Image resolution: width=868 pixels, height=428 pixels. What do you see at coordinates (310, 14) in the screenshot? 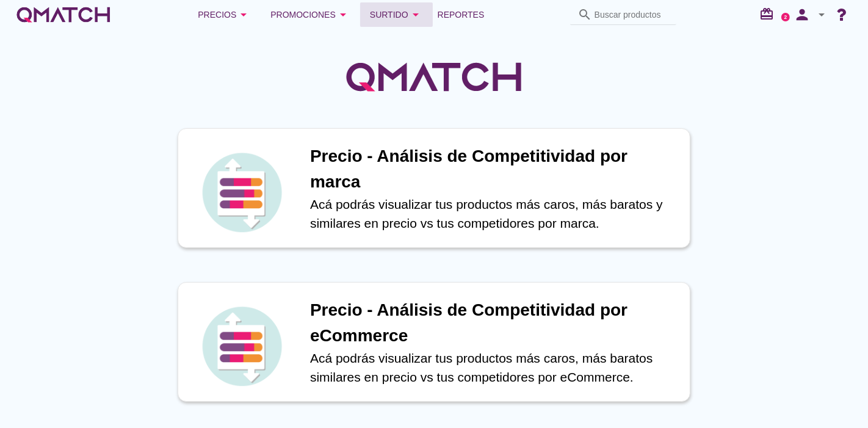
I see `div: Promociones` at bounding box center [310, 14].